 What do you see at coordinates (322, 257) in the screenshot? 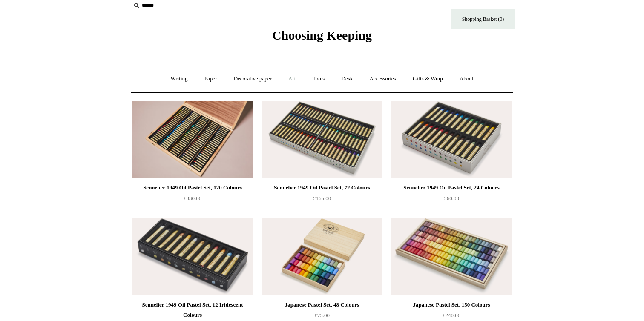
I see `a: Japanese Pastel Set, 48 Colours Japanese Pastel Set, 48 Colours` at bounding box center [322, 257].